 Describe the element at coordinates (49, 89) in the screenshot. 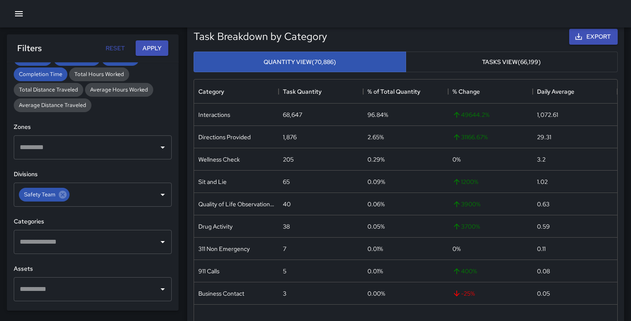

I see `span: Total Distance Traveled` at that location.